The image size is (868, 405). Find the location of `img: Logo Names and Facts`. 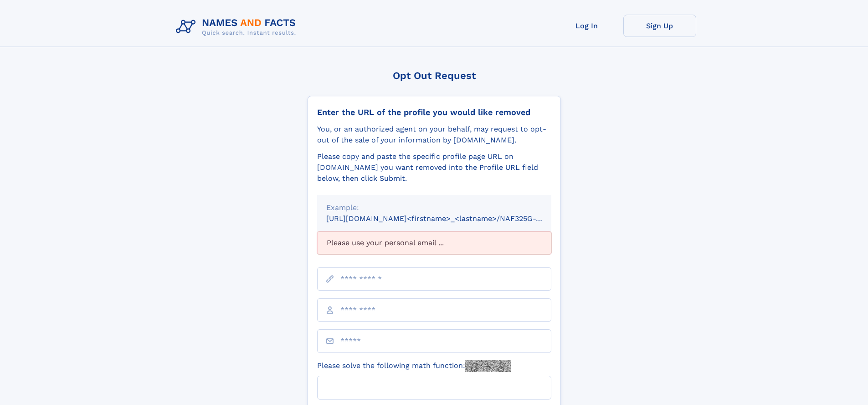

img: Logo Names and Facts is located at coordinates (238, 27).